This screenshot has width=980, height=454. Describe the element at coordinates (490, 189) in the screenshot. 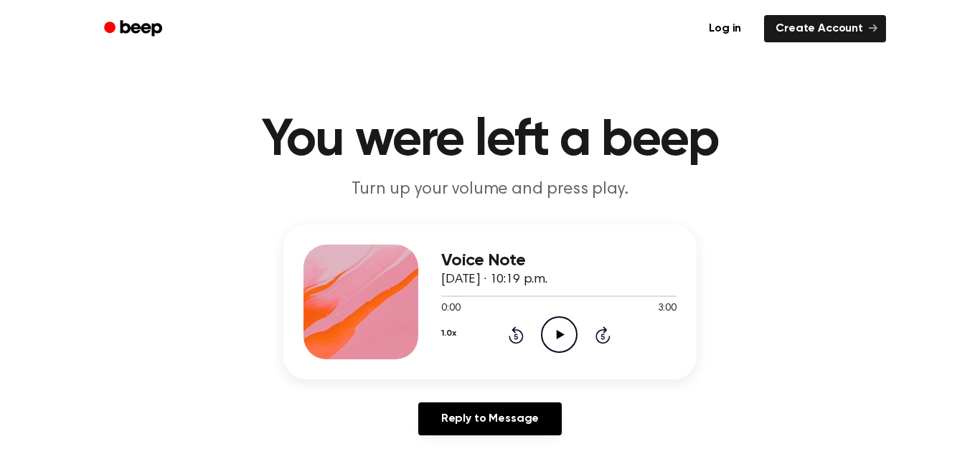

I see `p: Turn up your volume and press play.` at that location.